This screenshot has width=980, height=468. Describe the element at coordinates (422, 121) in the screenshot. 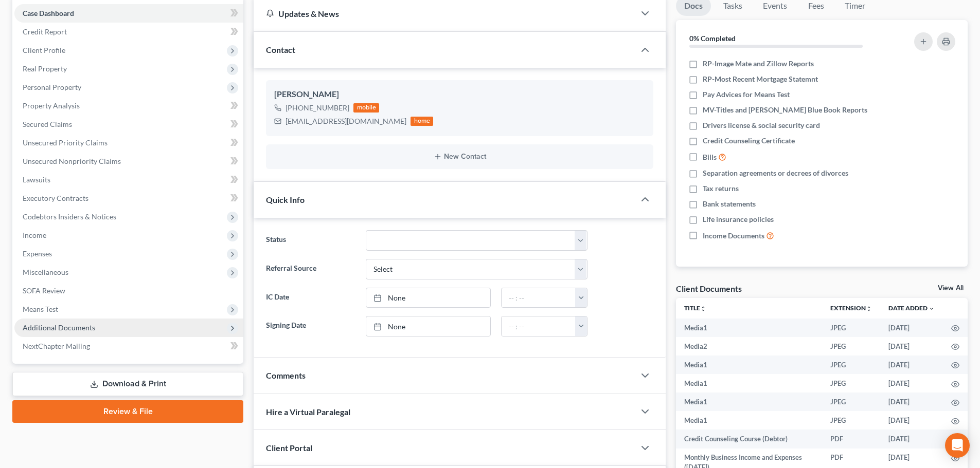

I see `div: home` at that location.